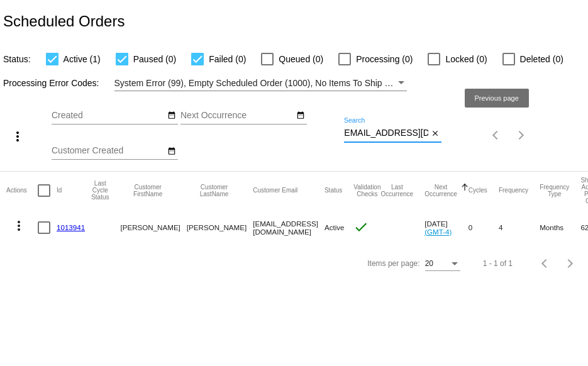  I want to click on span: Status:, so click(17, 59).